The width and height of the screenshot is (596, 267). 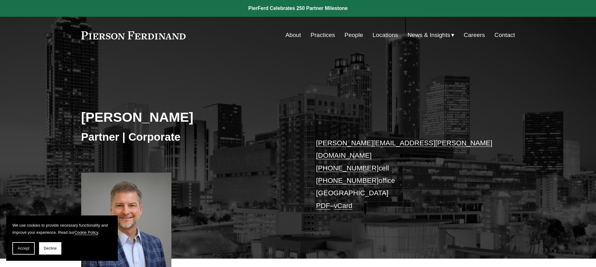 I want to click on a: PDF, so click(x=323, y=205).